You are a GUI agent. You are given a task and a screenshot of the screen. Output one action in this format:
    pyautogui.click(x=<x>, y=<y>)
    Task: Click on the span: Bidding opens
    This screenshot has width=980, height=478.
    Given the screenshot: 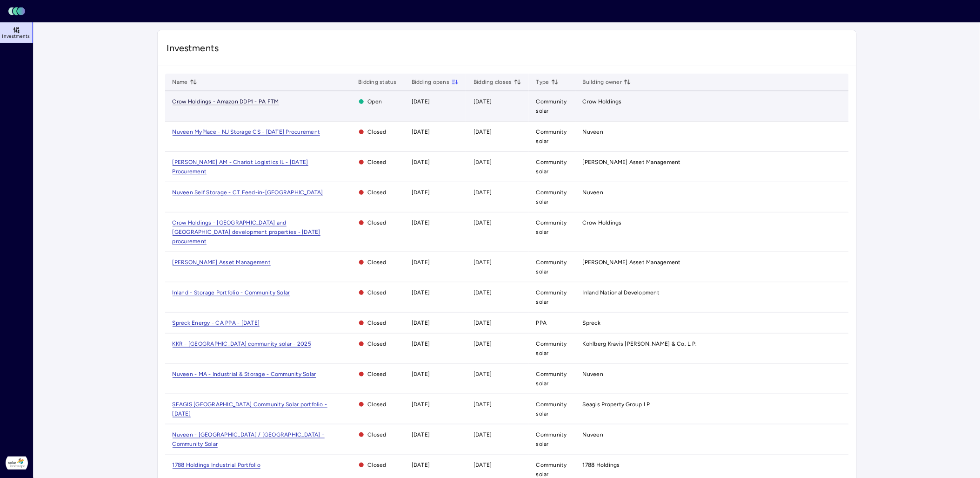 What is the action you would take?
    pyautogui.click(x=435, y=82)
    